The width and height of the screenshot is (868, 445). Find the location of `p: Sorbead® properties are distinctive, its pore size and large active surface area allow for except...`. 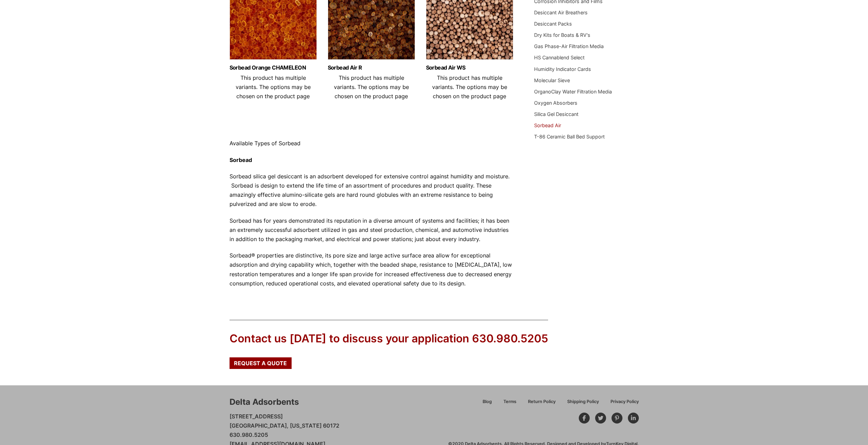

p: Sorbead® properties are distinctive, its pore size and large active surface area allow for except... is located at coordinates (372, 269).